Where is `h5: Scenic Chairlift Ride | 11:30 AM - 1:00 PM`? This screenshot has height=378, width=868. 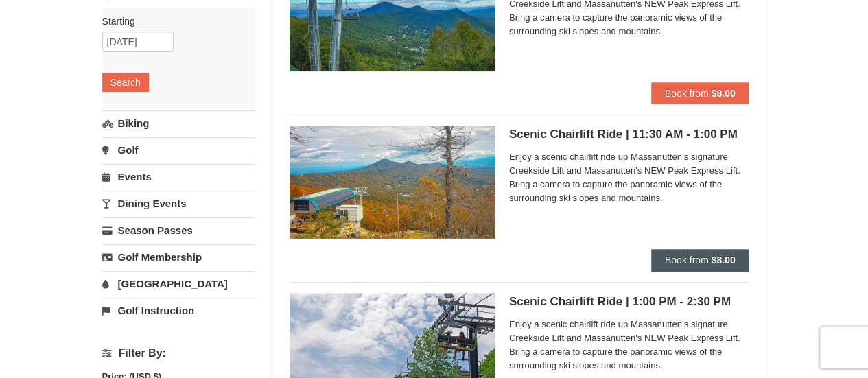
h5: Scenic Chairlift Ride | 11:30 AM - 1:00 PM is located at coordinates (629, 134).